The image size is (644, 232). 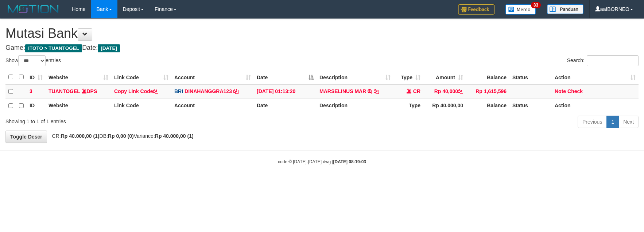 What do you see at coordinates (444, 106) in the screenshot?
I see `th: Rp 40.000,00` at bounding box center [444, 106].